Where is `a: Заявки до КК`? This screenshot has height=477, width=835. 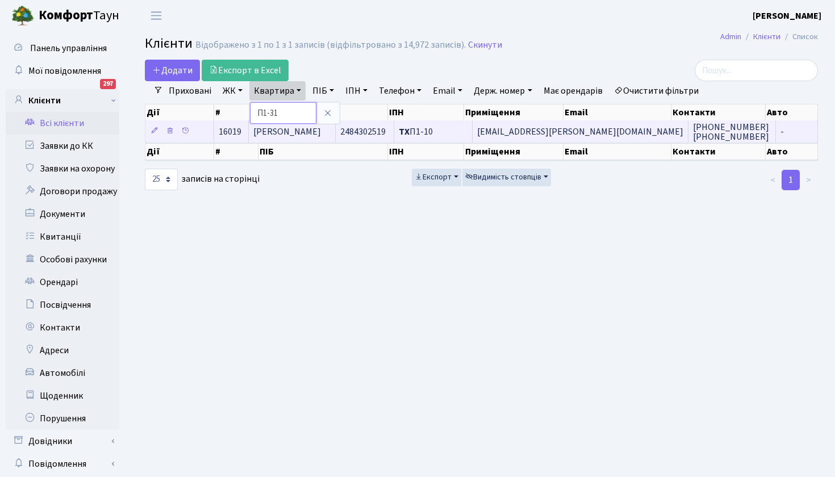 a: Заявки до КК is located at coordinates (63, 146).